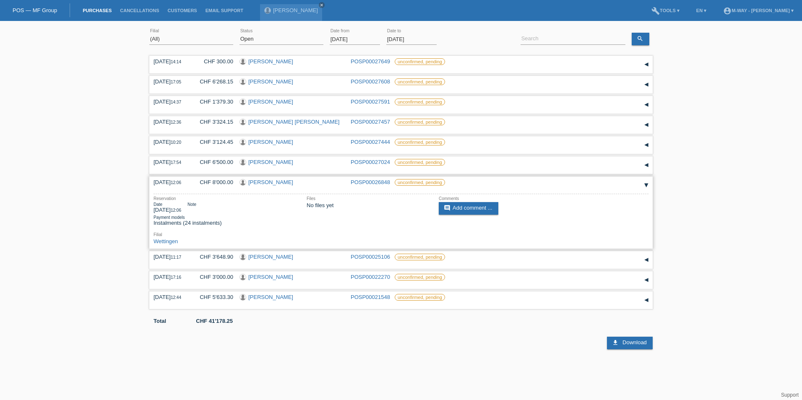 The width and height of the screenshot is (802, 400). What do you see at coordinates (176, 142) in the screenshot?
I see `span: 10:20` at bounding box center [176, 142].